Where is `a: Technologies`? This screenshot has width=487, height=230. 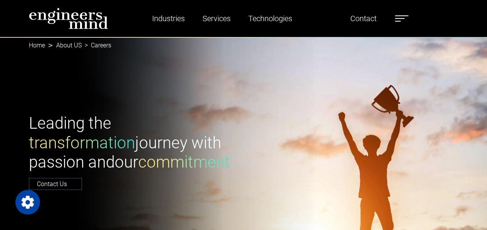
a: Technologies is located at coordinates (270, 18).